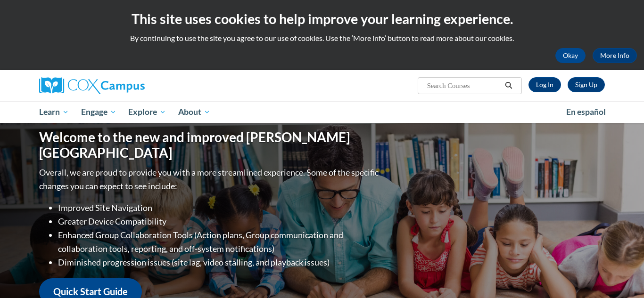 This screenshot has width=644, height=298. I want to click on span: Engage, so click(98, 112).